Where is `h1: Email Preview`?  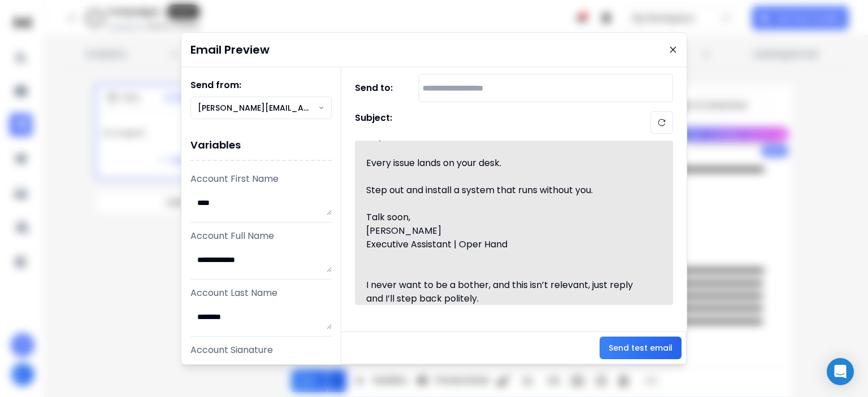 h1: Email Preview is located at coordinates (230, 50).